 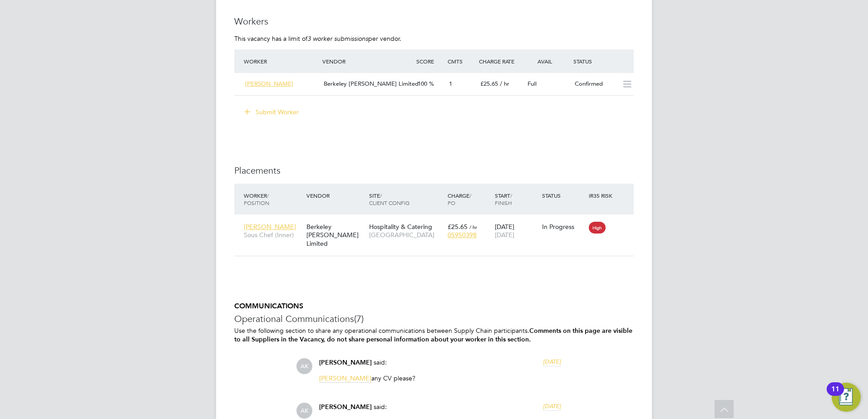 What do you see at coordinates (516, 199) in the screenshot?
I see `div: Start` at bounding box center [516, 199].